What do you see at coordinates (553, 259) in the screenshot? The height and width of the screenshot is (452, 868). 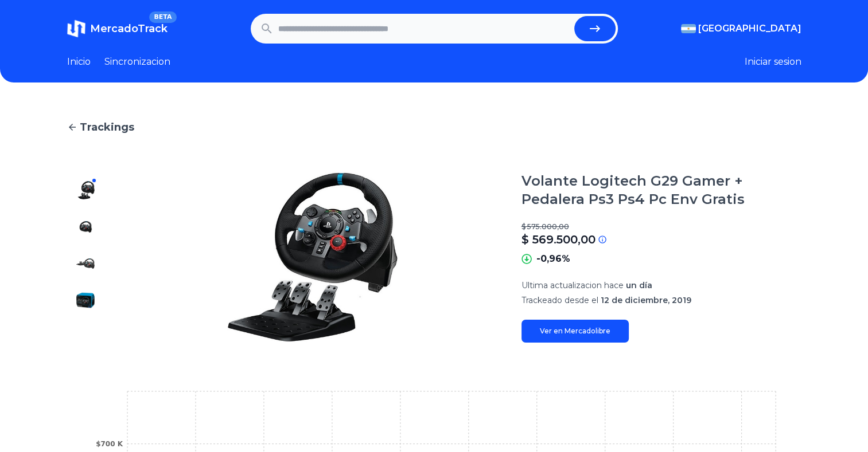 I see `p: -0,96%` at bounding box center [553, 259].